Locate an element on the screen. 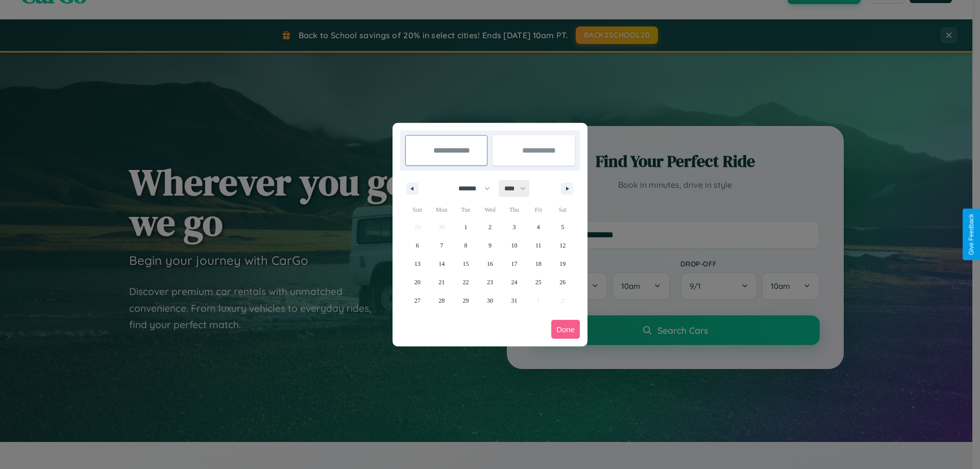 The height and width of the screenshot is (469, 980). span: 12 is located at coordinates (562, 246).